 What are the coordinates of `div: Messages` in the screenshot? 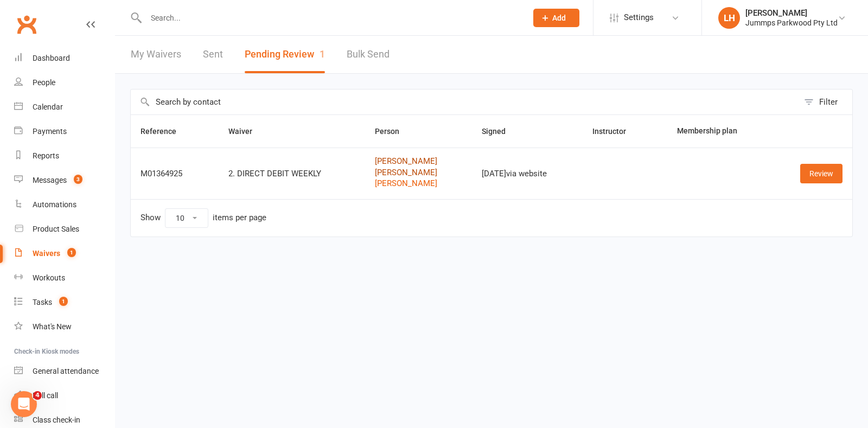 It's located at (50, 180).